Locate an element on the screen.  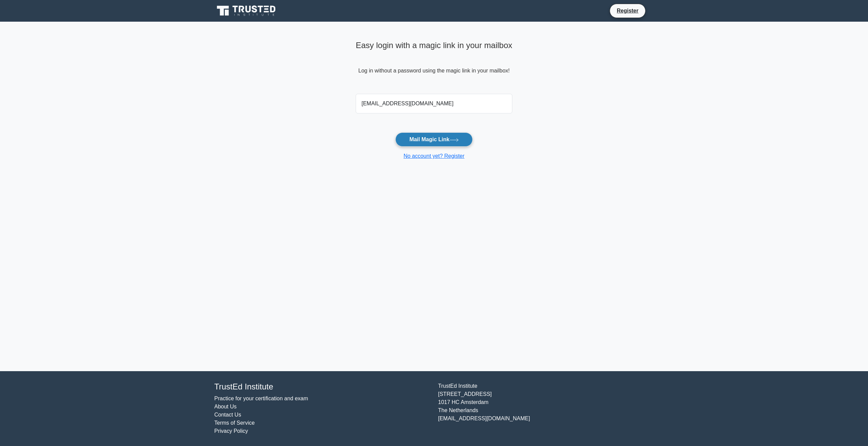
a: Contact Us is located at coordinates (227, 414).